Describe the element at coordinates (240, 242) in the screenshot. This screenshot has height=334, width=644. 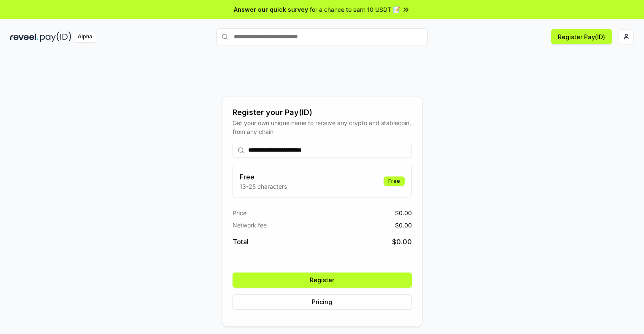
I see `span: Total` at that location.